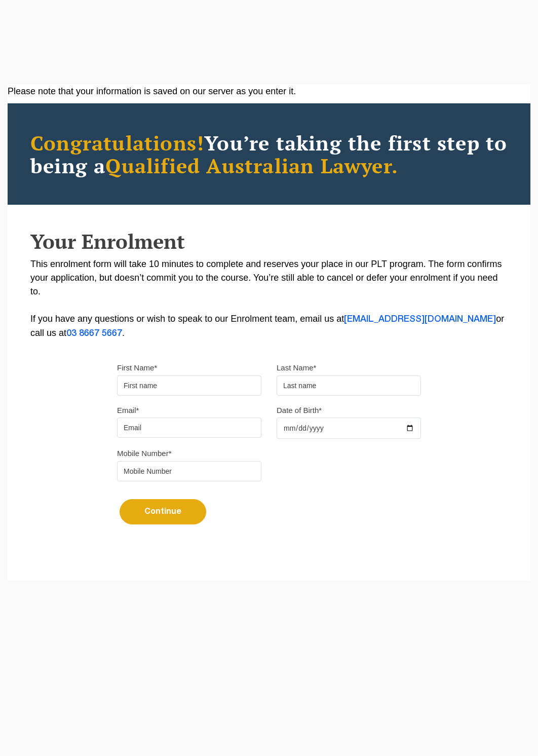 The image size is (538, 756). I want to click on span: Qualified Australian Lawyer., so click(252, 165).